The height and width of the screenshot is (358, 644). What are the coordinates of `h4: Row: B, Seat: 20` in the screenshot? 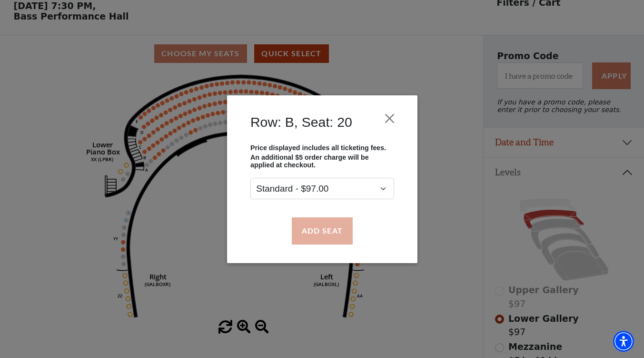 It's located at (301, 122).